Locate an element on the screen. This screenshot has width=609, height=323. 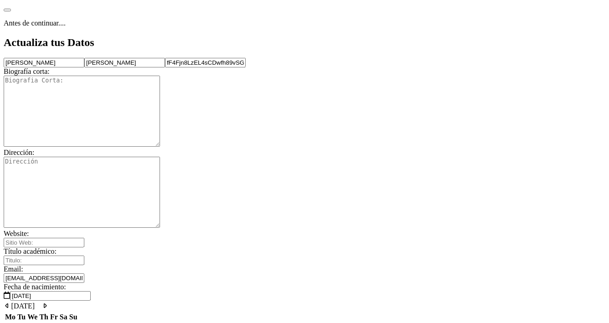
input: Username: is located at coordinates (205, 62).